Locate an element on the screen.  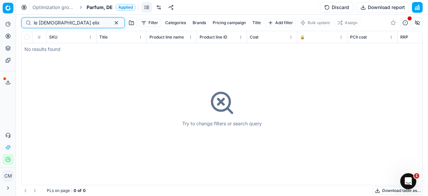
span: Product line ID is located at coordinates (213, 37).